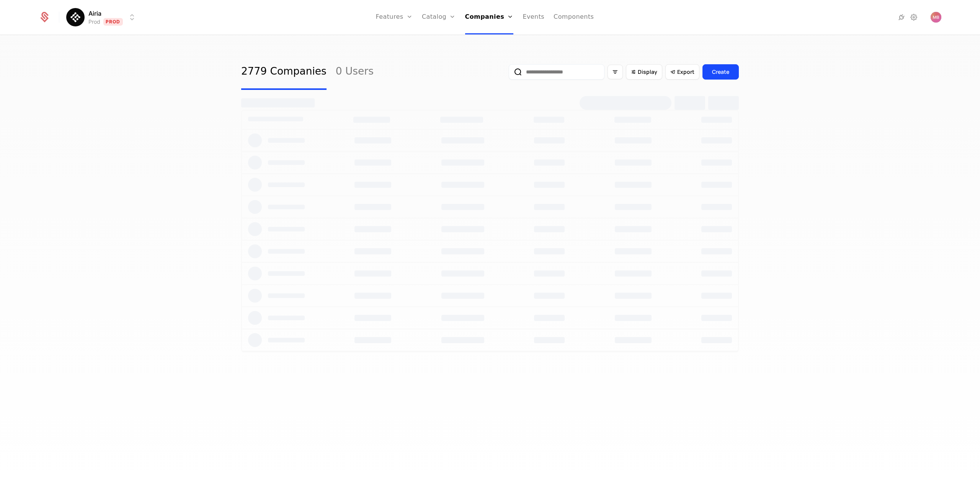 The width and height of the screenshot is (980, 495). Describe the element at coordinates (355, 72) in the screenshot. I see `a: 0 Users` at that location.